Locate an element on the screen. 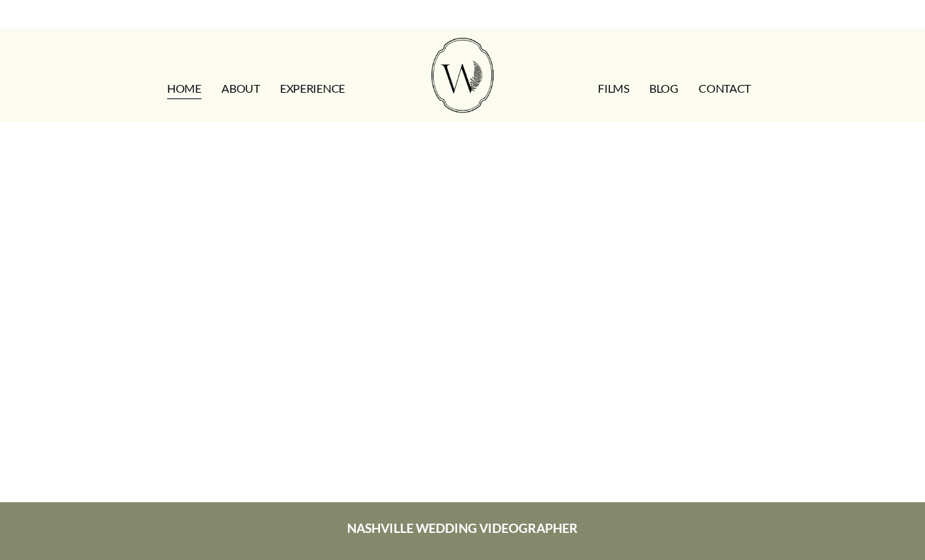  a: ABOUT is located at coordinates (240, 89).